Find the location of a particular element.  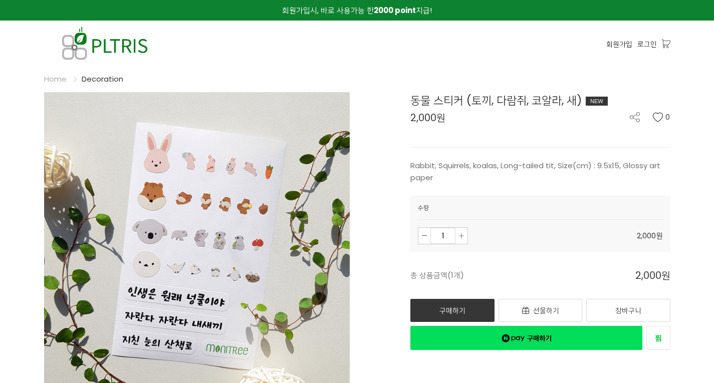

a: 선물하기 is located at coordinates (540, 311).